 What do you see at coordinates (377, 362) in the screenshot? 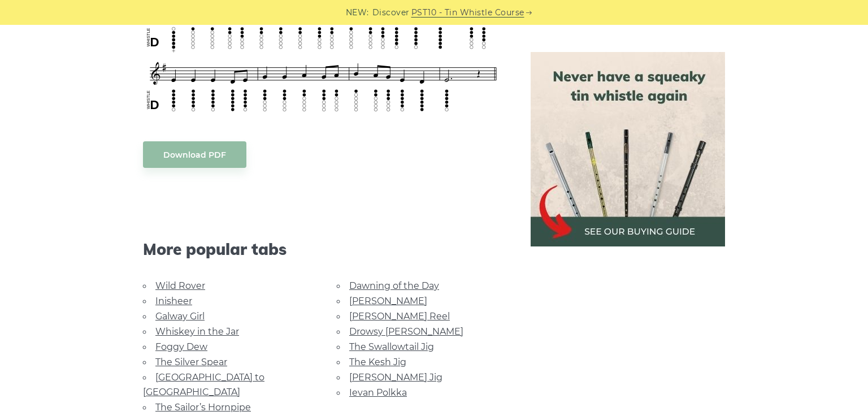
I see `a: The Kesh Jig` at bounding box center [377, 362].